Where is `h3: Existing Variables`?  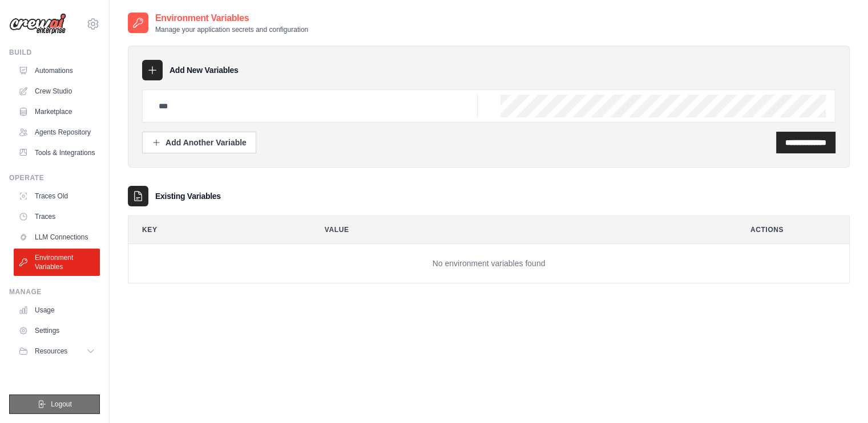 h3: Existing Variables is located at coordinates (188, 196).